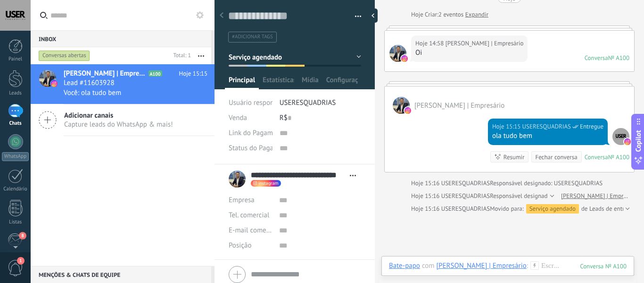 Image resolution: width=644 pixels, height=283 pixels. What do you see at coordinates (507, 126) in the screenshot?
I see `div: Hoje 15:15` at bounding box center [507, 126].